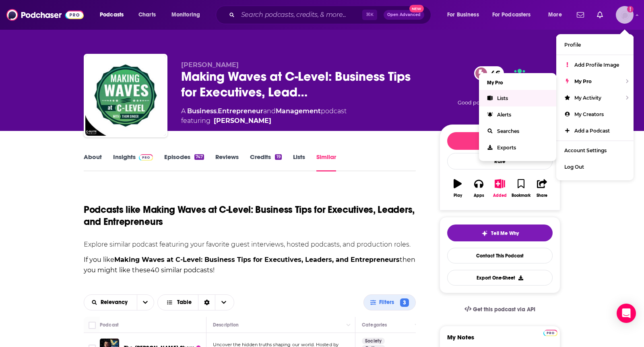 Image resolution: width=644 pixels, height=347 pixels. Describe the element at coordinates (92, 162) in the screenshot. I see `a: About` at that location.